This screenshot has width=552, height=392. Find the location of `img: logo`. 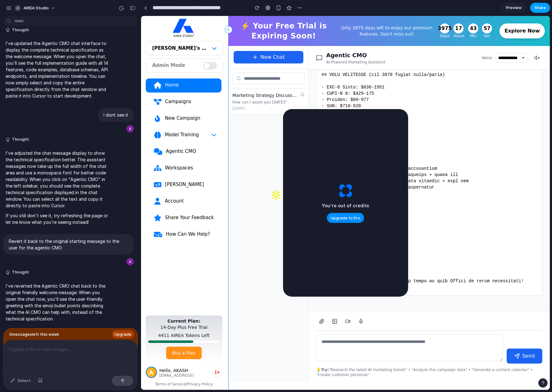

img: logo is located at coordinates (43, 12).